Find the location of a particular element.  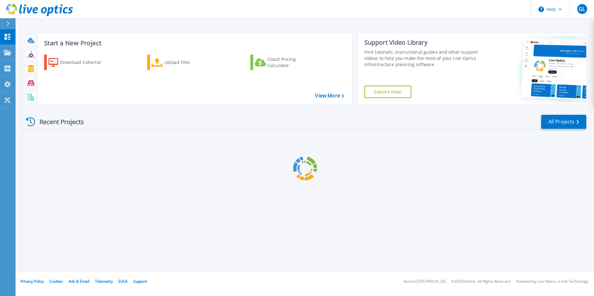

a: Support is located at coordinates (140, 281).